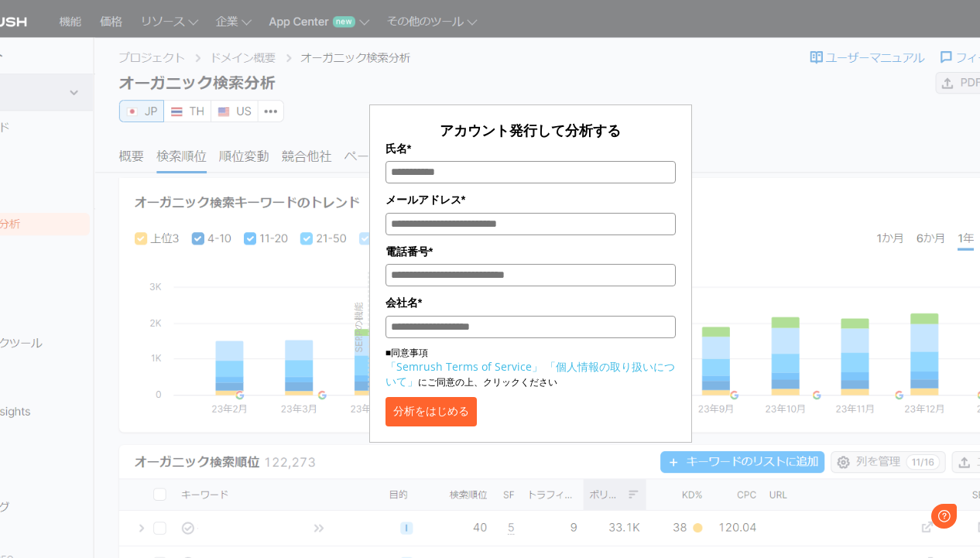 The image size is (980, 558). I want to click on span: アカウント発行して分析する, so click(530, 131).